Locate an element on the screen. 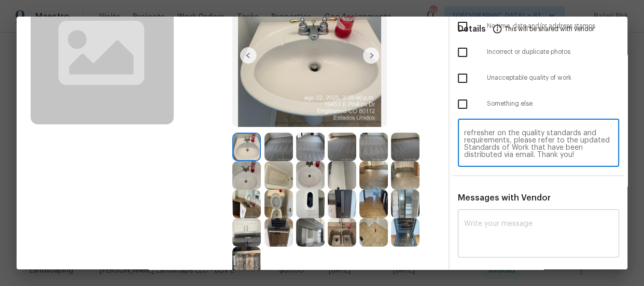  div: Unacceptable quality of work is located at coordinates (538, 78).